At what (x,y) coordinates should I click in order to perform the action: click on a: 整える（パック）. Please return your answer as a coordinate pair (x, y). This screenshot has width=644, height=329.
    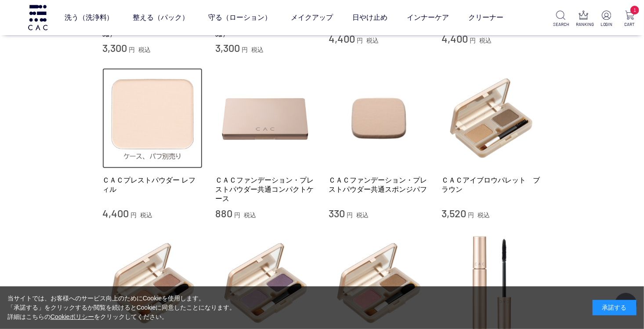
    Looking at the image, I should click on (161, 18).